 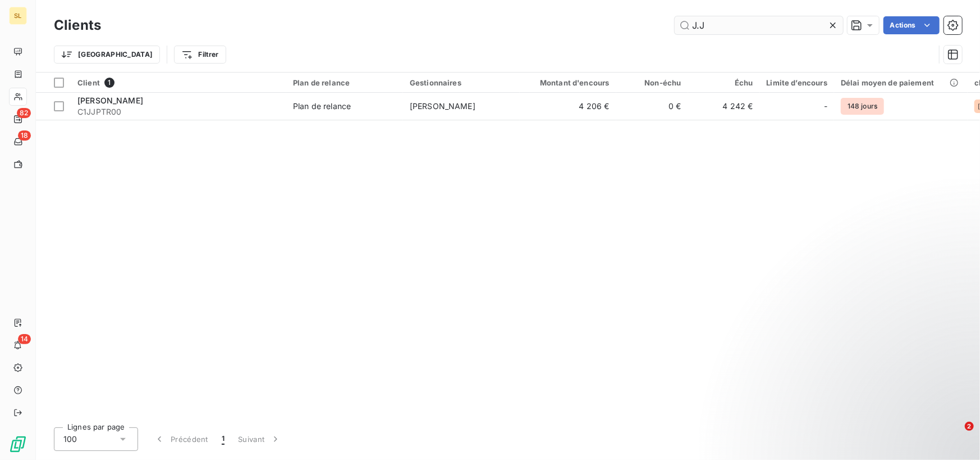 I want to click on button: Actions, so click(x=912, y=26).